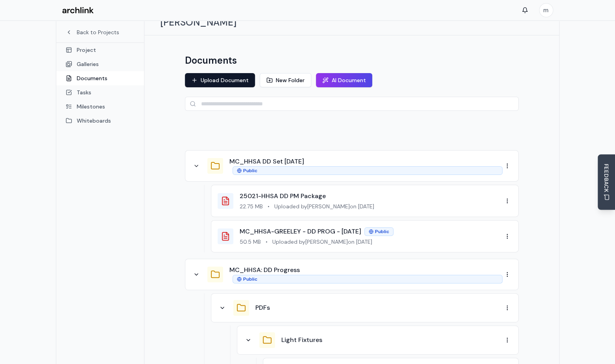  What do you see at coordinates (262, 308) in the screenshot?
I see `button: PDFs` at bounding box center [262, 308].